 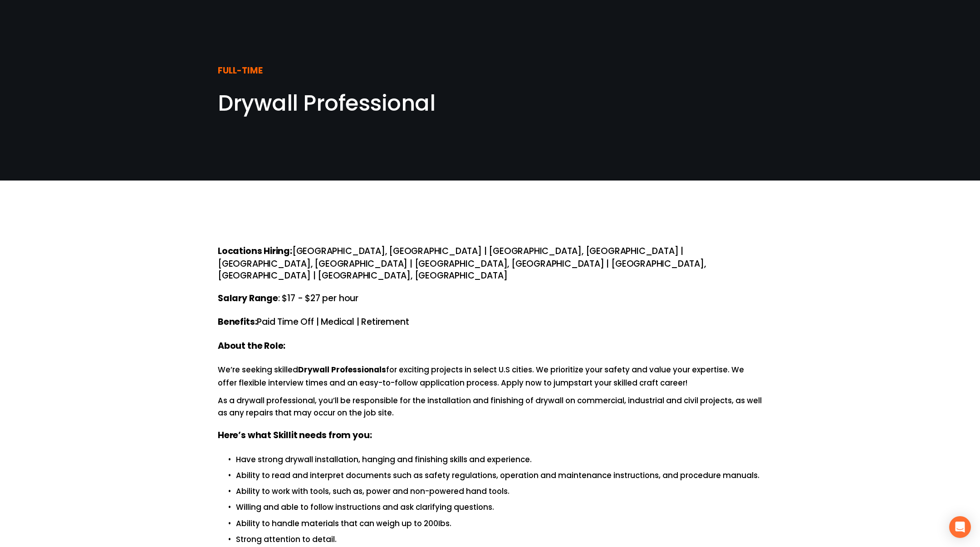 What do you see at coordinates (490, 322) in the screenshot?
I see `h4: Paid Time Off | Medical | Retirement` at bounding box center [490, 322].